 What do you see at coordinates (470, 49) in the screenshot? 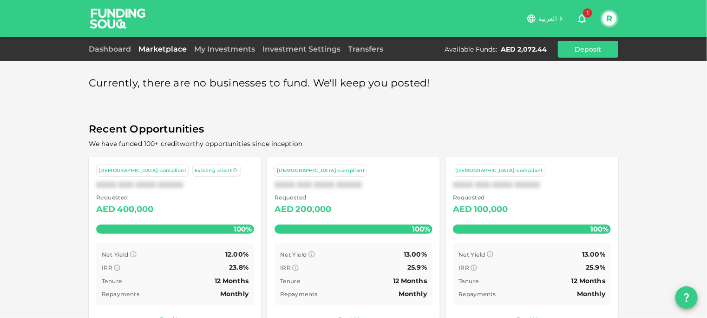
I see `div: Available Funds :` at bounding box center [470, 49].